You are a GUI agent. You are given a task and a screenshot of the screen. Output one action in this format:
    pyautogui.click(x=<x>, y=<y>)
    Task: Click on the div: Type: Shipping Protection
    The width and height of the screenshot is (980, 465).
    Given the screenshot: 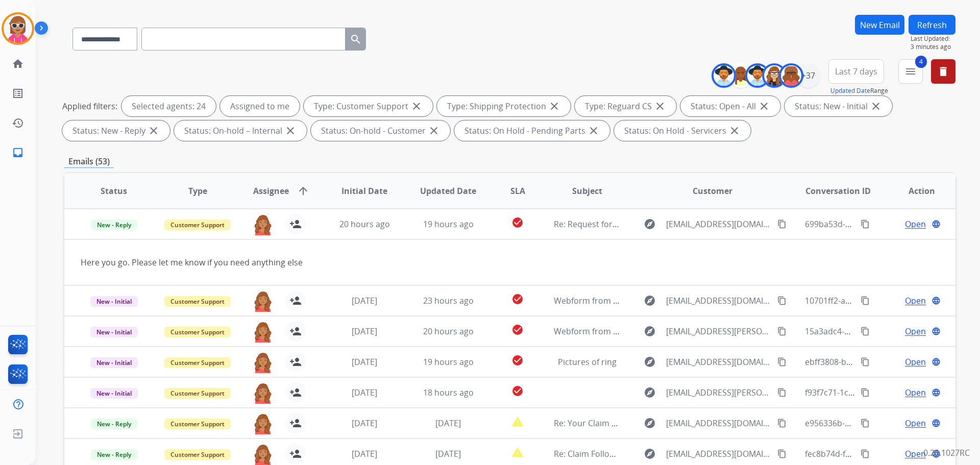 What is the action you would take?
    pyautogui.click(x=504, y=106)
    